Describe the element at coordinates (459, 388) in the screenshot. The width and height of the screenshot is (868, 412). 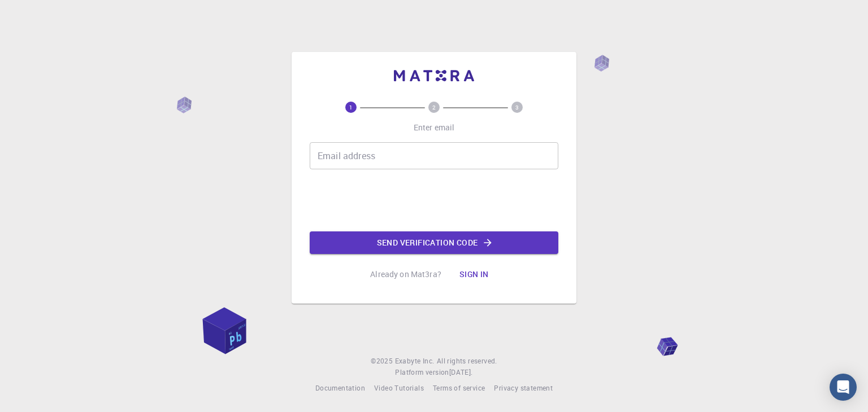
I see `span: Terms of service` at that location.